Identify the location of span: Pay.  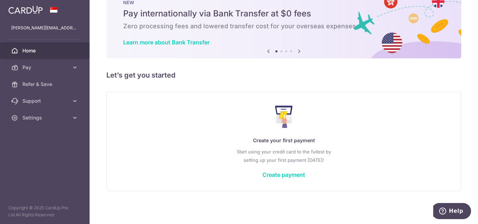
(45, 67).